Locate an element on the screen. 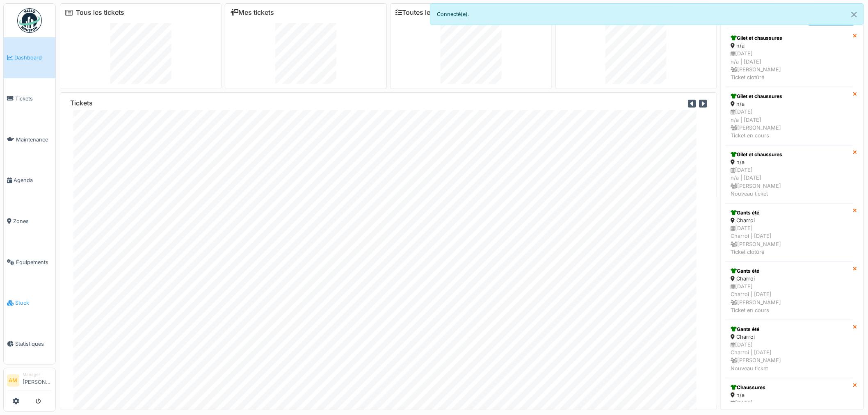 Image resolution: width=868 pixels, height=415 pixels. button: Close is located at coordinates (854, 14).